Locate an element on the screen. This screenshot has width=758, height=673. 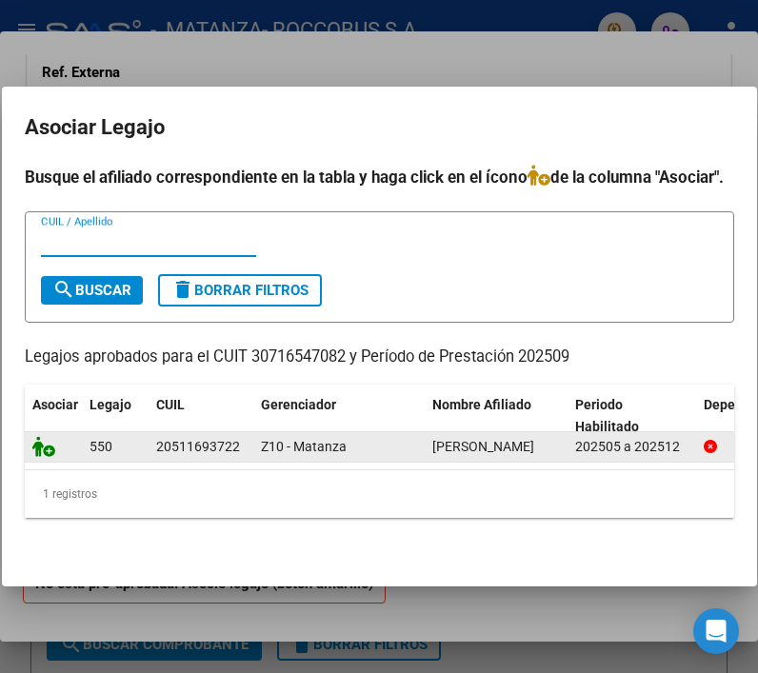
datatable-header-cell: CUIL is located at coordinates (201, 416).